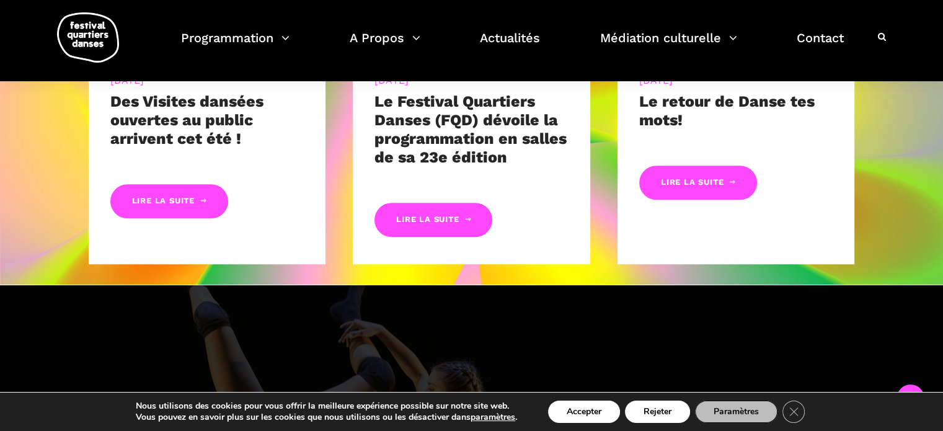 The image size is (943, 431). What do you see at coordinates (657, 412) in the screenshot?
I see `button: Rejeter` at bounding box center [657, 412].